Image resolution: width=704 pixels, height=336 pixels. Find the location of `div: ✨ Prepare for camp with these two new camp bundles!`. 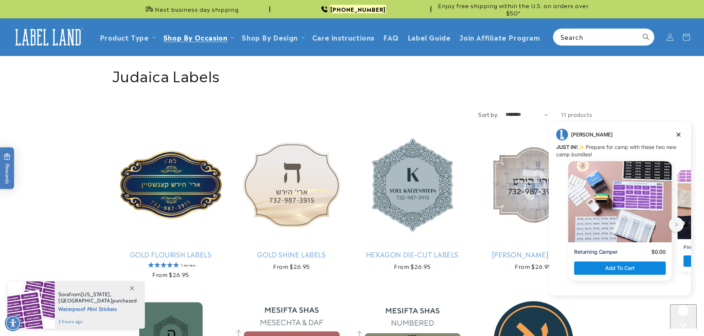

div: ✨ Prepare for camp with these two new camp bundles! is located at coordinates (76, 31).